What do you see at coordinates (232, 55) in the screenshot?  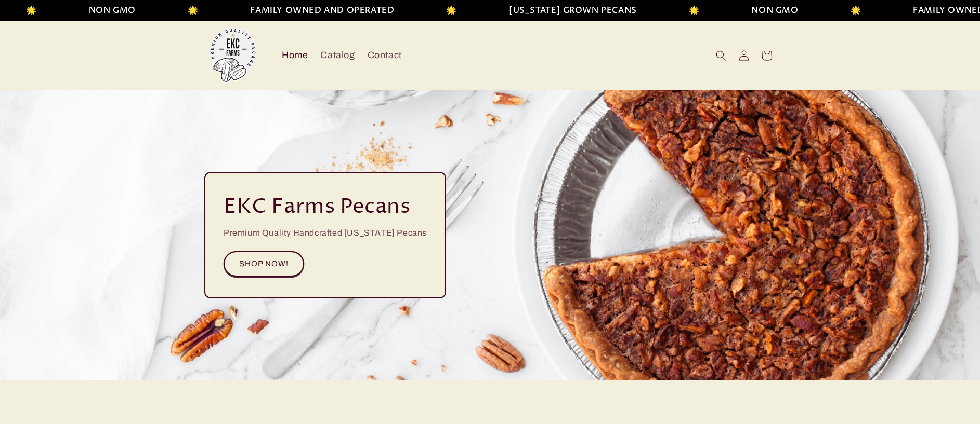 I see `a: EKC Pecans` at bounding box center [232, 55].